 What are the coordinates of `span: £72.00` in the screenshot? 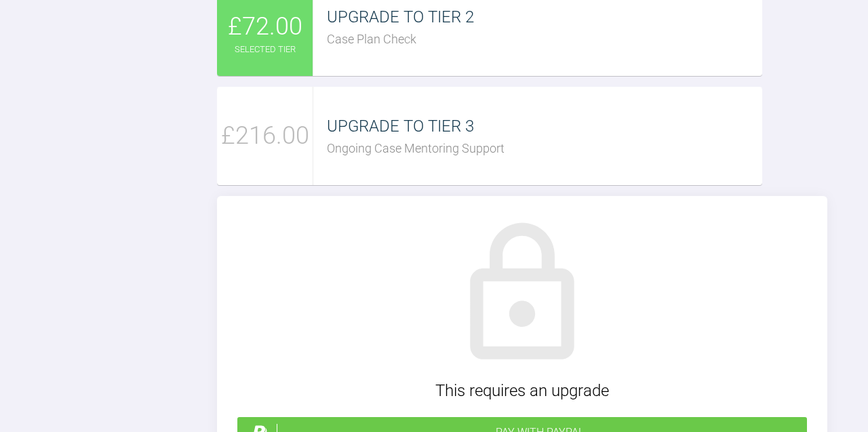 It's located at (265, 27).